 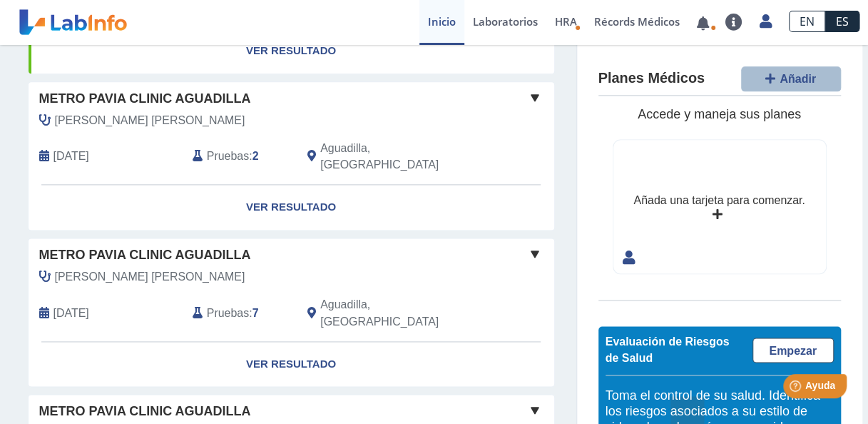 What do you see at coordinates (652, 79) in the screenshot?
I see `h4: Planes Médicos` at bounding box center [652, 79].